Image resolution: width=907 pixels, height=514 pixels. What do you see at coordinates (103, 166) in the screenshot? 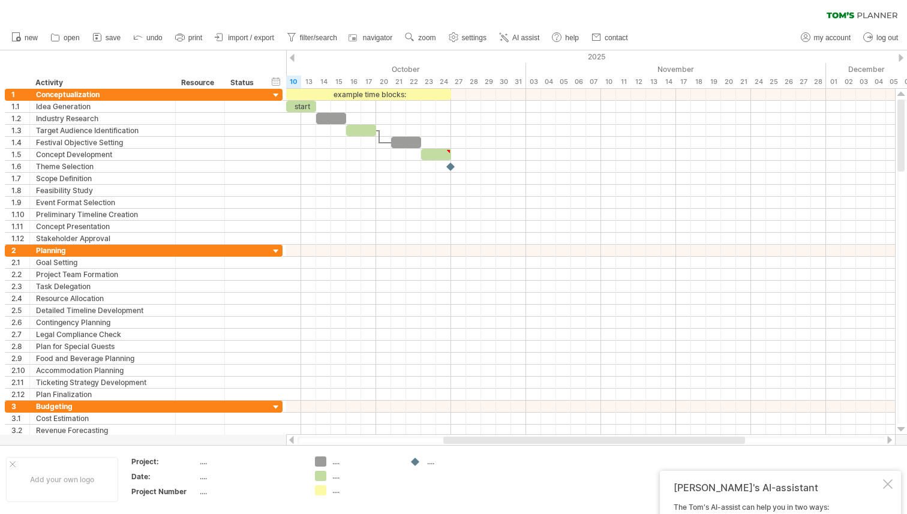
I see `div: Theme Selection` at bounding box center [103, 166].